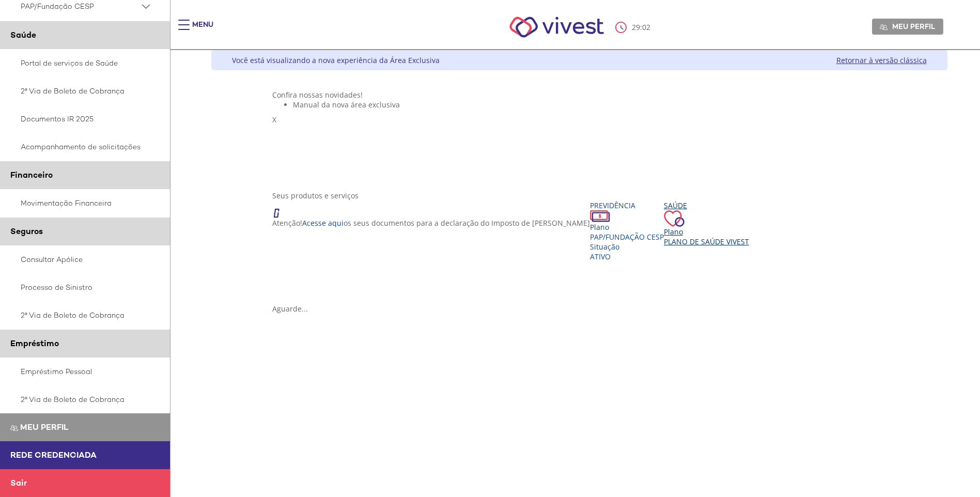  I want to click on span: Rede Credenciada, so click(53, 455).